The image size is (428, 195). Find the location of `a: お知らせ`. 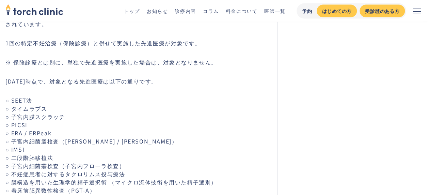

a: お知らせ is located at coordinates (157, 11).